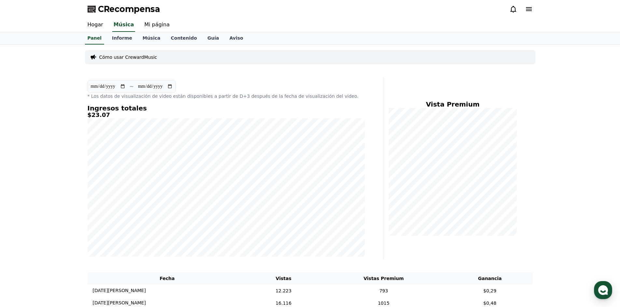 This screenshot has width=620, height=307. I want to click on font: Mi página, so click(157, 24).